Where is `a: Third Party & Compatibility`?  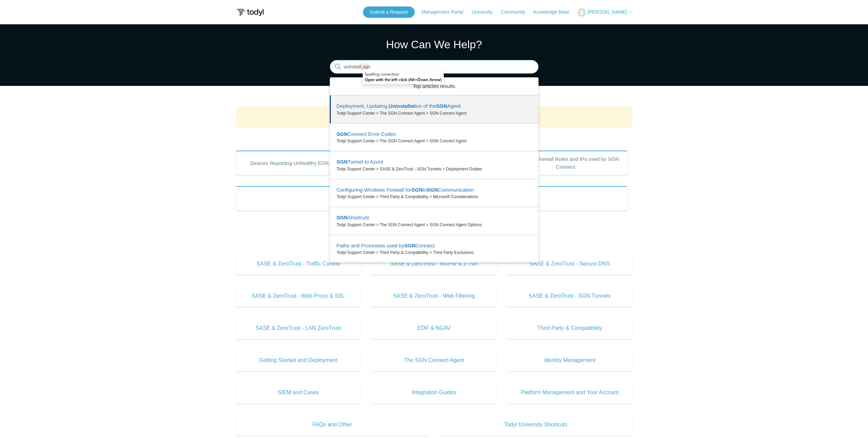
a: Third Party & Compatibility is located at coordinates (570, 329).